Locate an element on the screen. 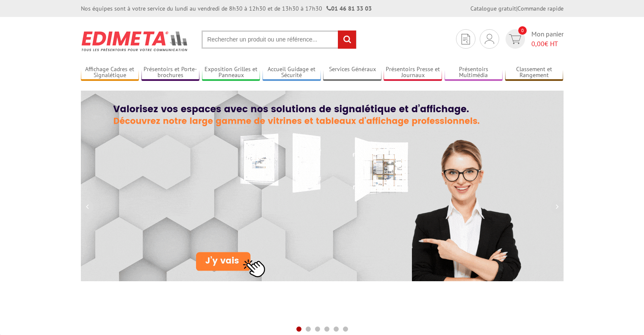  input: Rechercher un produit ou une référence... is located at coordinates (279, 40).